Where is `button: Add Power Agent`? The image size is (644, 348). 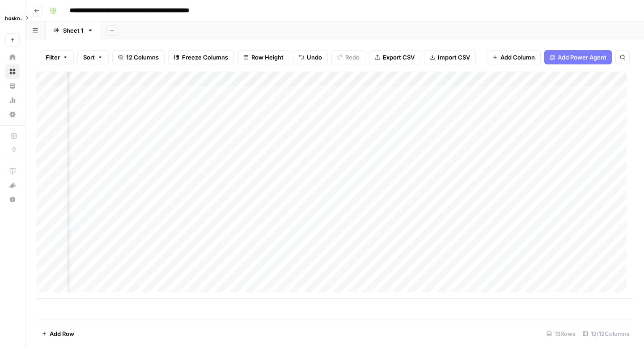 button: Add Power Agent is located at coordinates (578, 57).